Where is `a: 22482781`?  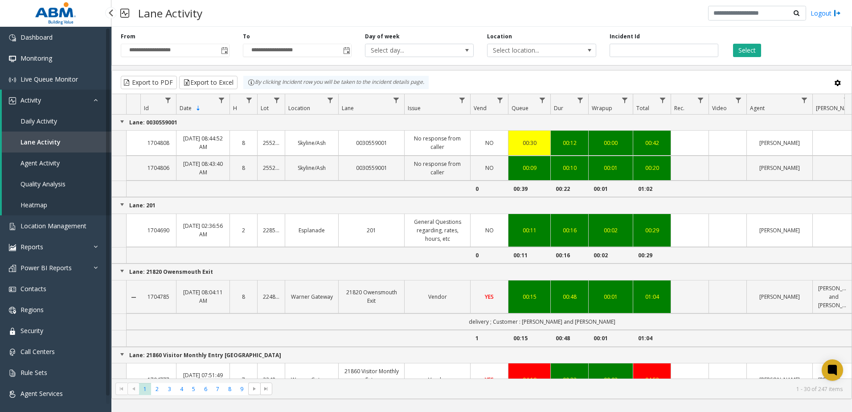
a: 22482781 is located at coordinates (271, 296).